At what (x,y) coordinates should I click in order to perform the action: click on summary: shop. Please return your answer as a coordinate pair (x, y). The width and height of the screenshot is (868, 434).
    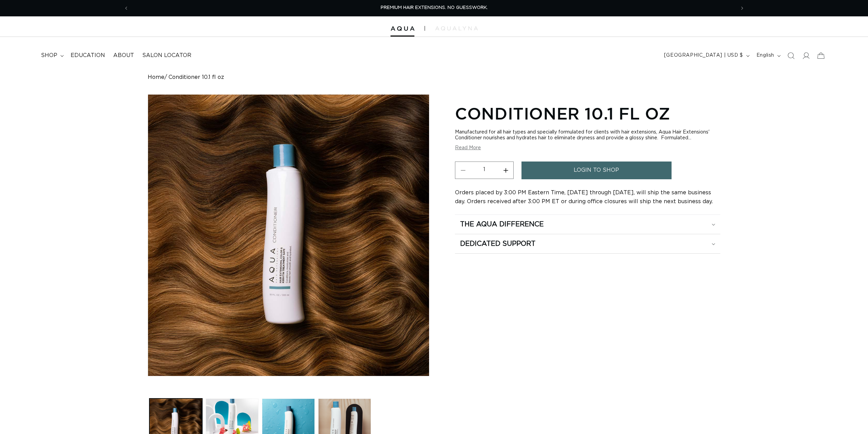
    Looking at the image, I should click on (51, 55).